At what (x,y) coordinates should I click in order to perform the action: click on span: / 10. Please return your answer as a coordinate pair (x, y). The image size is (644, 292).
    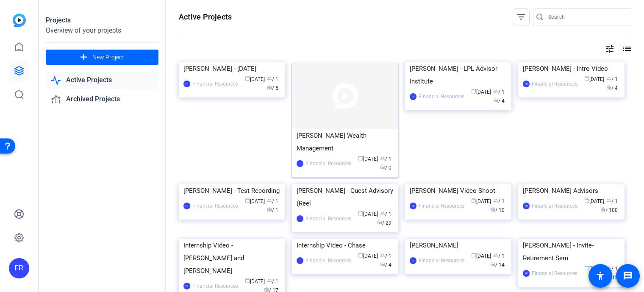
    Looking at the image, I should click on (497, 210).